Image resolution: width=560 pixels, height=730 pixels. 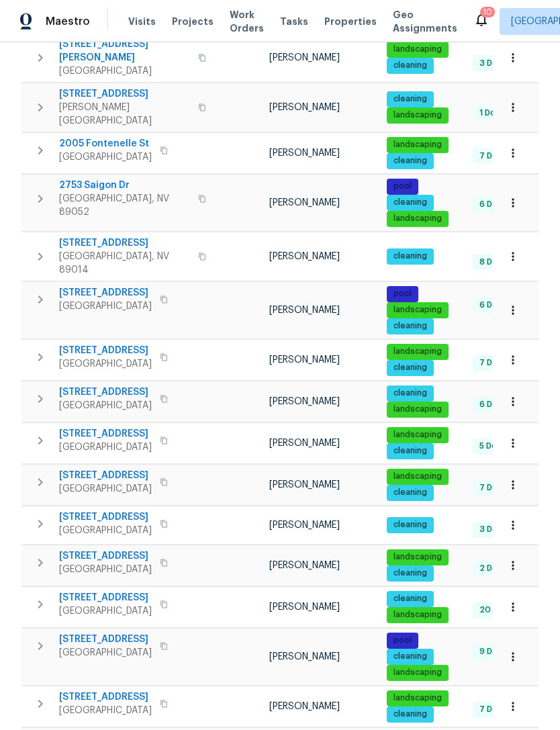 What do you see at coordinates (351, 22) in the screenshot?
I see `span: Properties` at bounding box center [351, 22].